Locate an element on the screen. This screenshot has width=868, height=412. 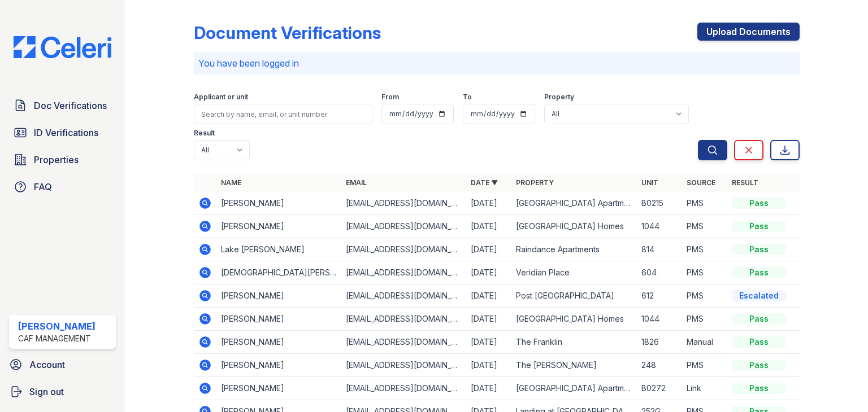
td: 604 is located at coordinates (660, 273).